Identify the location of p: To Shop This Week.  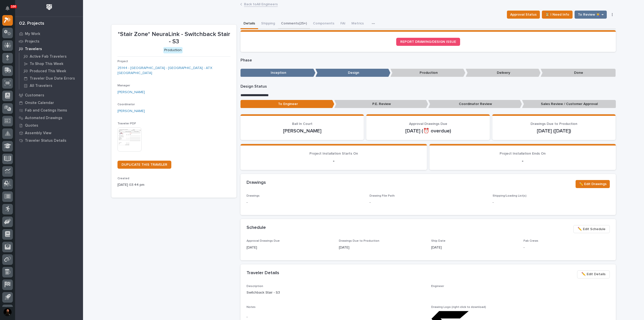
(46, 64).